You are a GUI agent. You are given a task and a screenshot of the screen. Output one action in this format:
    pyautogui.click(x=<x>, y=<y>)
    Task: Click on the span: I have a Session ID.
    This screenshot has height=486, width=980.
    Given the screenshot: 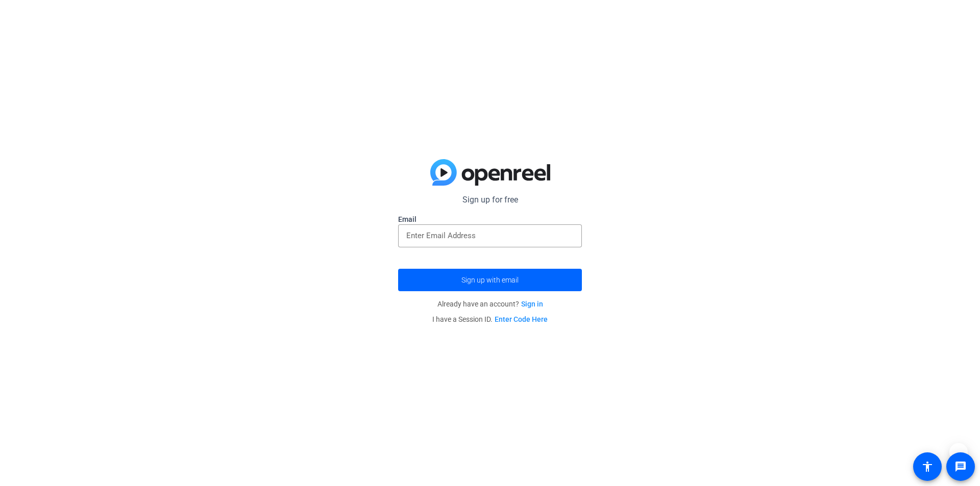 What is the action you would take?
    pyautogui.click(x=490, y=320)
    